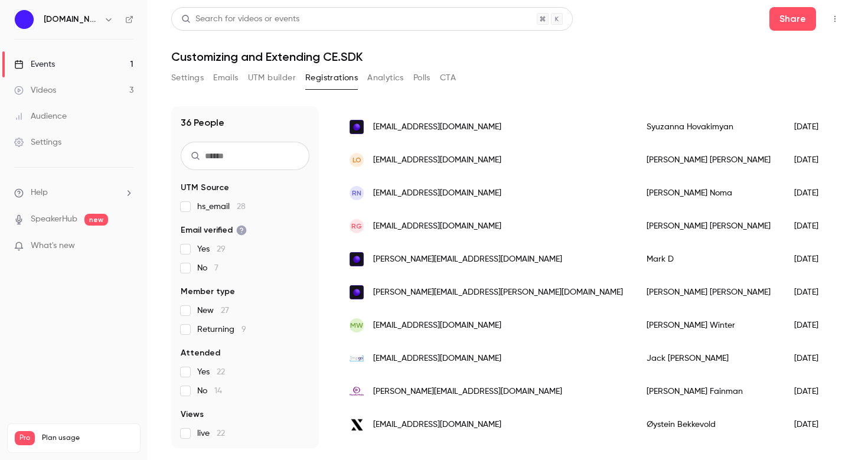 This screenshot has height=460, width=868. I want to click on button: Settings, so click(187, 78).